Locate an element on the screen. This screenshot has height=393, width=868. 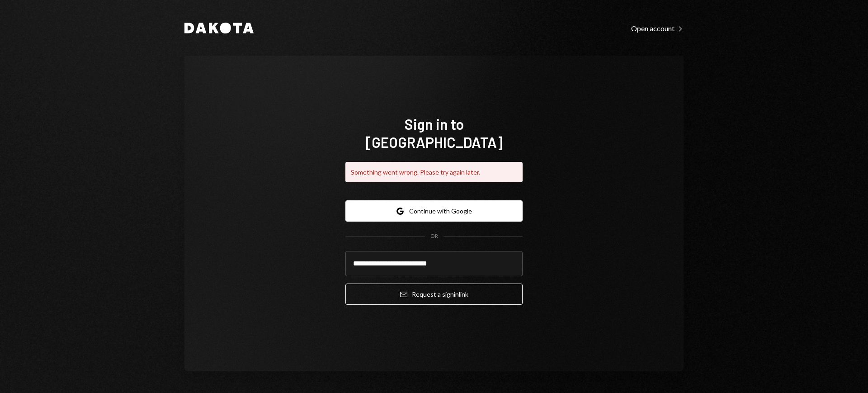
div: OR is located at coordinates (434, 236).